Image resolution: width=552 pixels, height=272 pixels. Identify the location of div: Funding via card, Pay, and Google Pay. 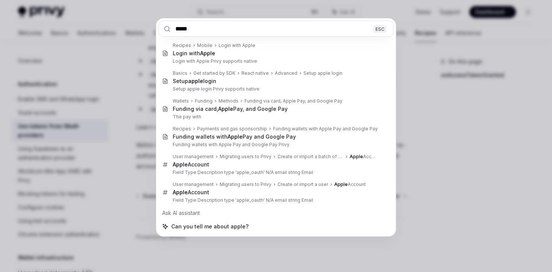
(230, 109).